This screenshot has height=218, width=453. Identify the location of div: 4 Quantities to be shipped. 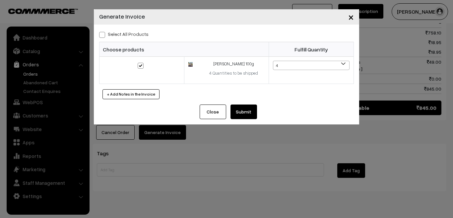
(233, 73).